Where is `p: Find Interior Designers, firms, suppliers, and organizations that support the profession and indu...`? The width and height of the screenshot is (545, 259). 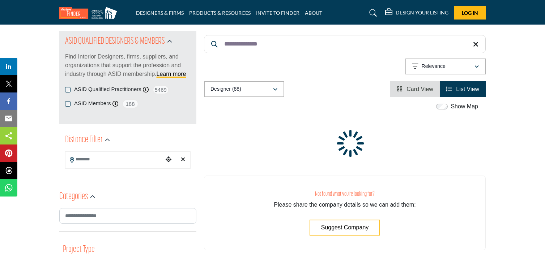
p: Find Interior Designers, firms, suppliers, and organizations that support the profession and indu... is located at coordinates (128, 65).